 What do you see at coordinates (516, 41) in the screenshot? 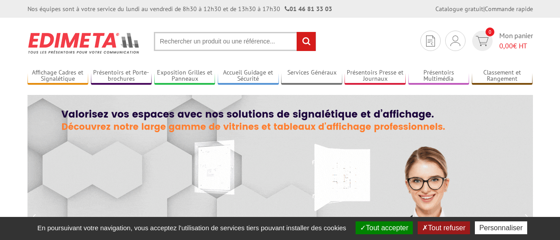
I see `span: Mon panier` at bounding box center [516, 41].